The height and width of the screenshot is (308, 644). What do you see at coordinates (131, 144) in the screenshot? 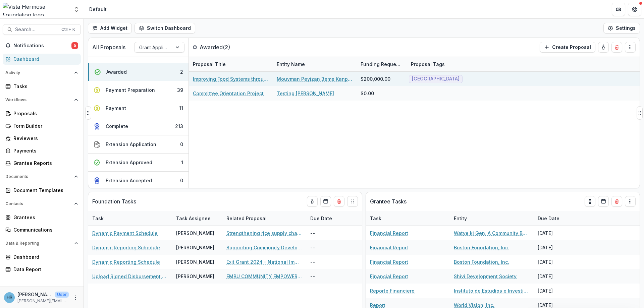
I see `div: Extension Application` at bounding box center [131, 144].